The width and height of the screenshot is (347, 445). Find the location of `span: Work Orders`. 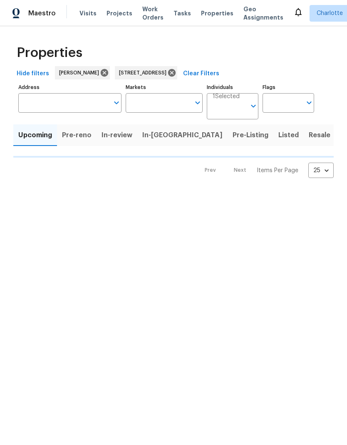

span: Work Orders is located at coordinates (153, 13).